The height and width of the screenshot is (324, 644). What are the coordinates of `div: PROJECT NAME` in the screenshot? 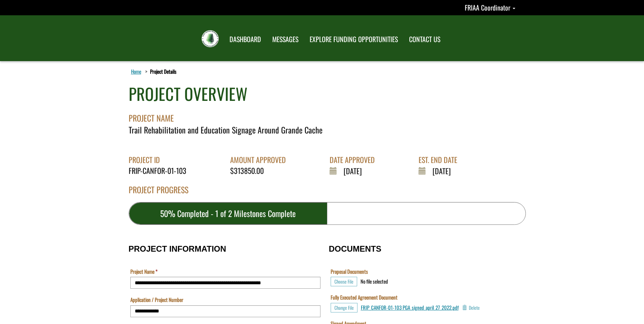 It's located at (327, 115).